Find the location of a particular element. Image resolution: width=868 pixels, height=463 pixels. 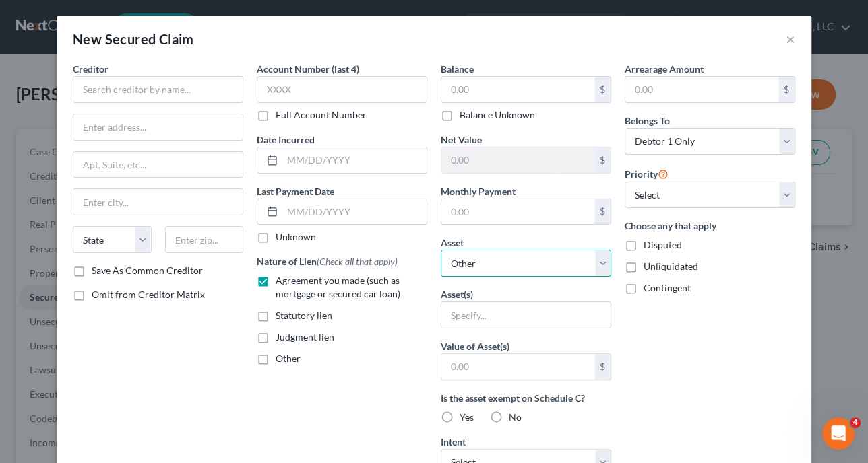

input: Apt, Suite, etc... is located at coordinates (158, 165).